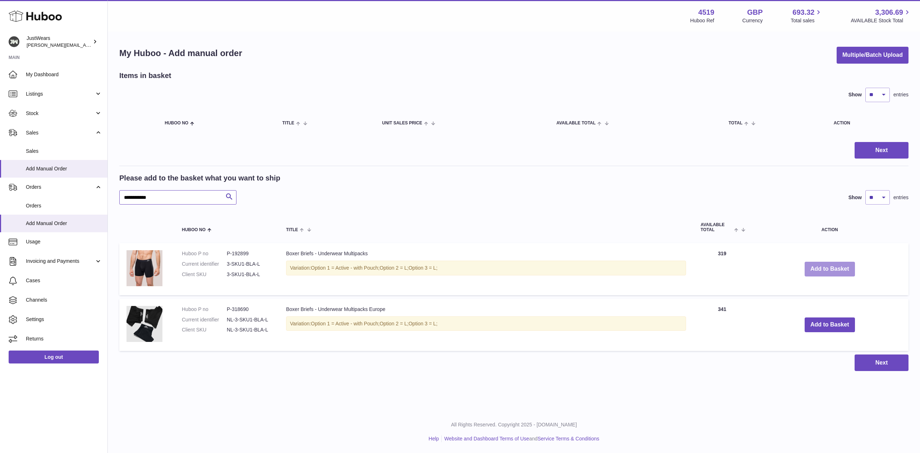 The image size is (920, 453). What do you see at coordinates (889, 12) in the screenshot?
I see `span: 3,306.69` at bounding box center [889, 12].